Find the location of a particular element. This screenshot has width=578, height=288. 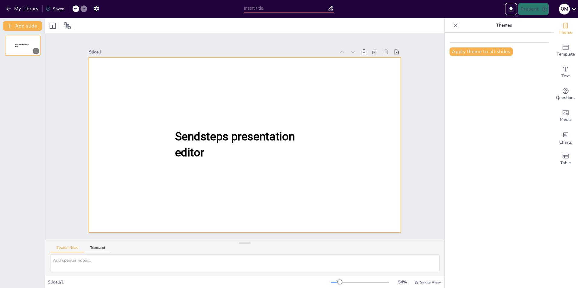

div: Layout is located at coordinates (53, 26).